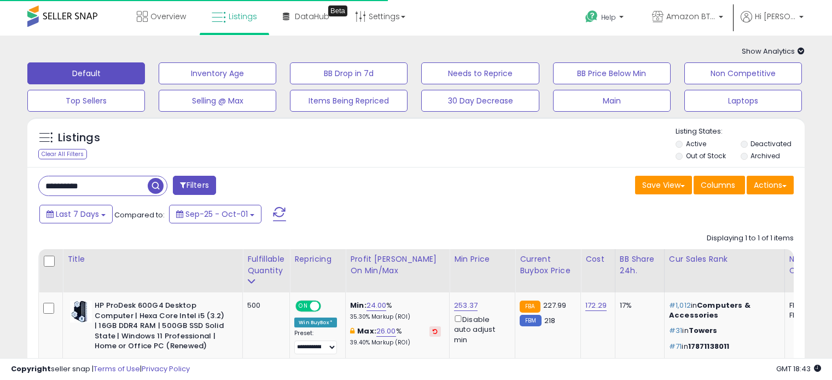 Image resolution: width=832 pixels, height=380 pixels. Describe the element at coordinates (480, 73) in the screenshot. I see `button: Needs to Reprice` at that location.